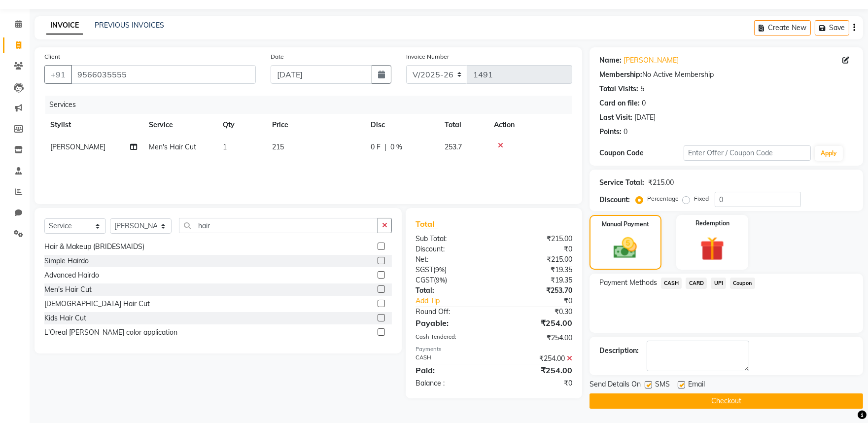 The image size is (868, 423). What do you see at coordinates (376, 147) in the screenshot?
I see `span: 0 F` at bounding box center [376, 147].